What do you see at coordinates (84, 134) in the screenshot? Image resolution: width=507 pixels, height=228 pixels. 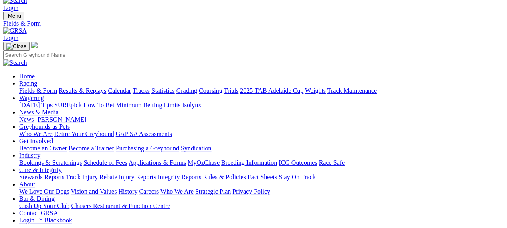 I see `a: Retire Your Greyhound` at bounding box center [84, 134].